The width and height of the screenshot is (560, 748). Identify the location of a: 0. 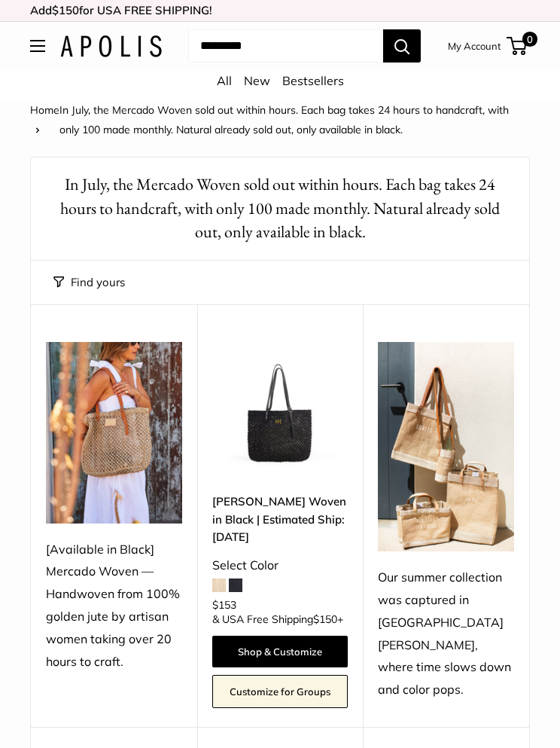
(517, 46).